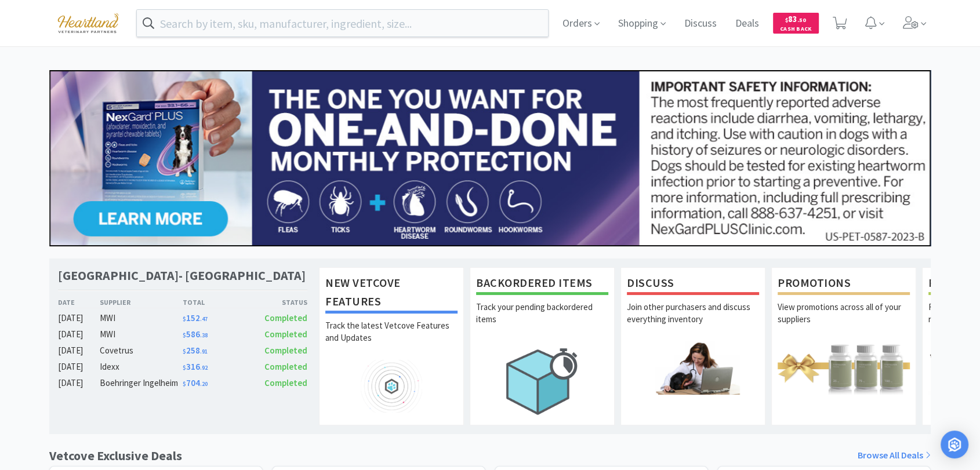 This screenshot has width=980, height=470. I want to click on span: . 47, so click(204, 319).